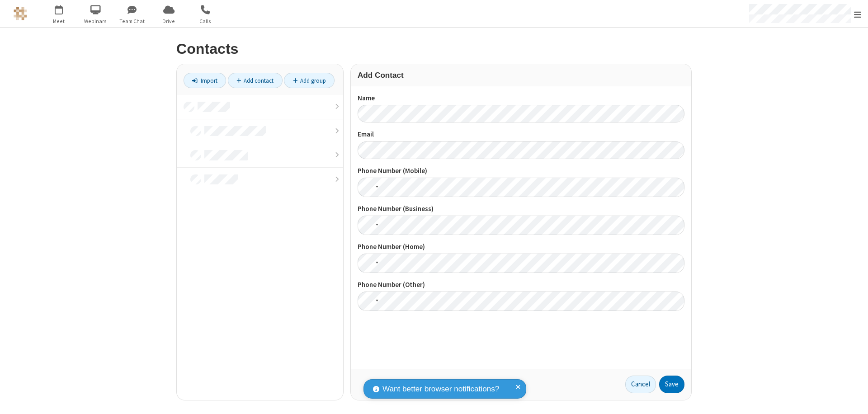 The width and height of the screenshot is (868, 414). I want to click on label: Email, so click(521, 134).